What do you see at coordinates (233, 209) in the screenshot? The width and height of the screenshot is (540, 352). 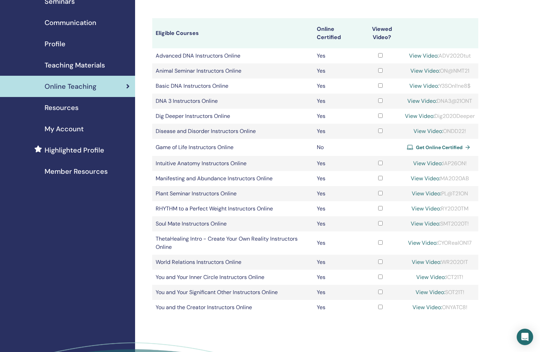 I see `td: RHYTHM to a Perfect Weight Instructors Online` at bounding box center [233, 209].